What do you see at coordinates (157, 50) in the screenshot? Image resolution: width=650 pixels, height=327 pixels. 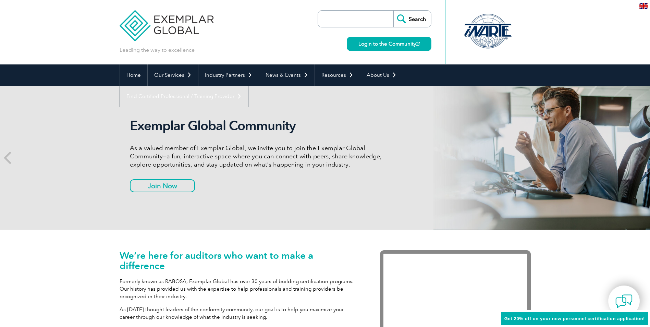 I see `p: Leading the way to excellence` at bounding box center [157, 50].